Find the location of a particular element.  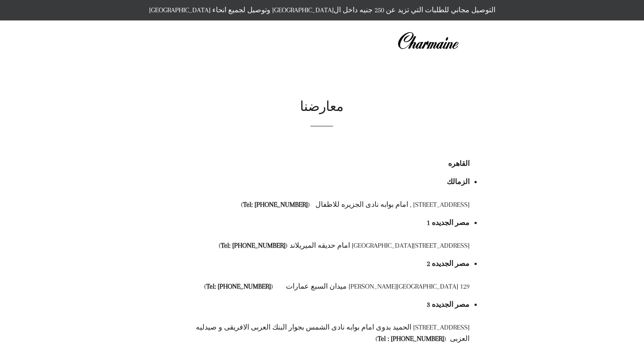

strong: مصر الجديده 3 is located at coordinates (448, 305).